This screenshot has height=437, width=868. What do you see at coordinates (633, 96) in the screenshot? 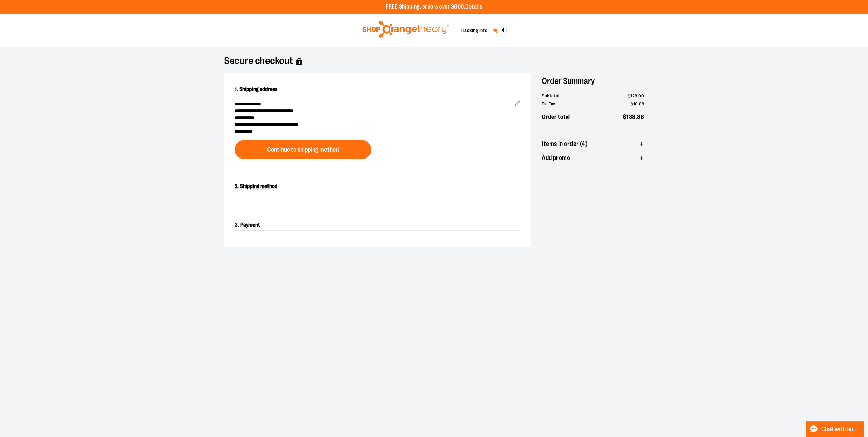
I see `span: 128` at bounding box center [633, 96].